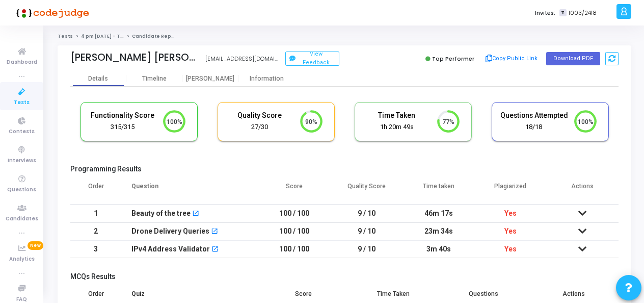 This screenshot has height=303, width=644. I want to click on a: Tests, so click(66, 36).